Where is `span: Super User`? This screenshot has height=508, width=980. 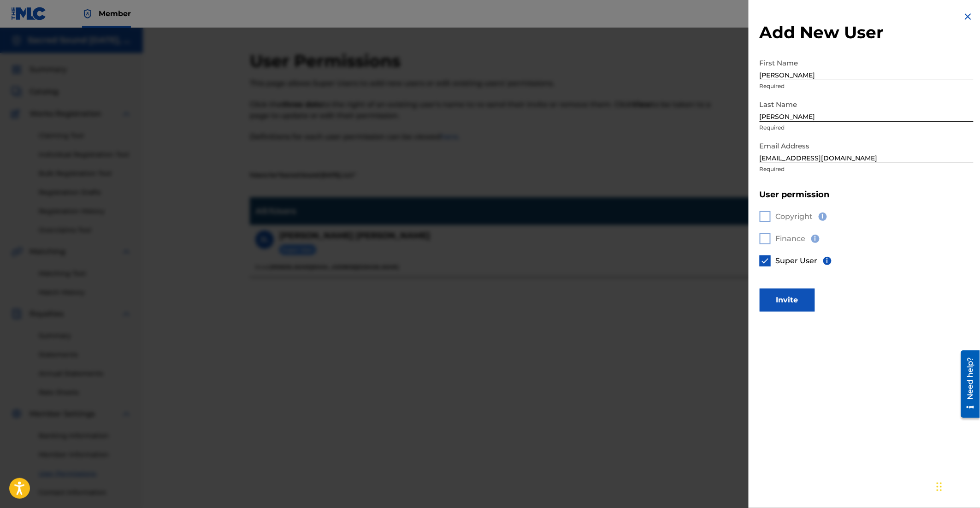 span: Super User is located at coordinates (797, 260).